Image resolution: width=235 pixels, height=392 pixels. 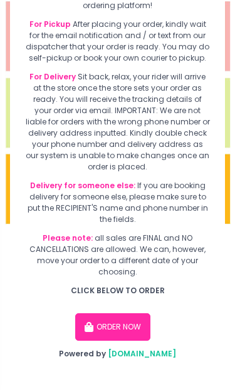 What do you see at coordinates (53, 76) in the screenshot?
I see `b: For Delivery` at bounding box center [53, 76].